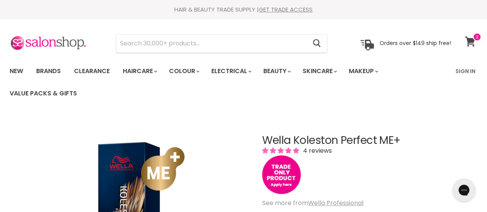 Image resolution: width=487 pixels, height=212 pixels. What do you see at coordinates (319, 71) in the screenshot?
I see `a: Skincare` at bounding box center [319, 71].